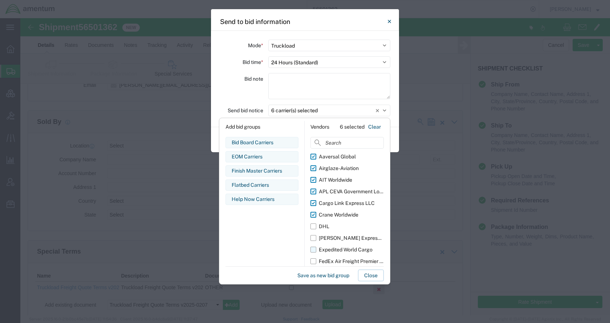 The width and height of the screenshot is (610, 323). What do you see at coordinates (262, 127) in the screenshot?
I see `div: Add bid groups` at bounding box center [262, 127].